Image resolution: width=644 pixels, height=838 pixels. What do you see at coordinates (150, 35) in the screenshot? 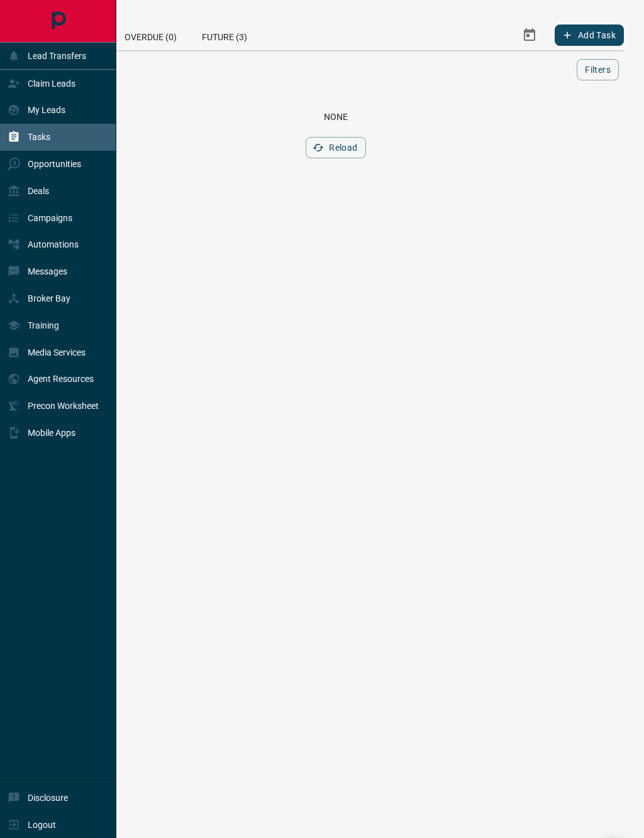
I see `div: Overdue (0)` at bounding box center [150, 35].